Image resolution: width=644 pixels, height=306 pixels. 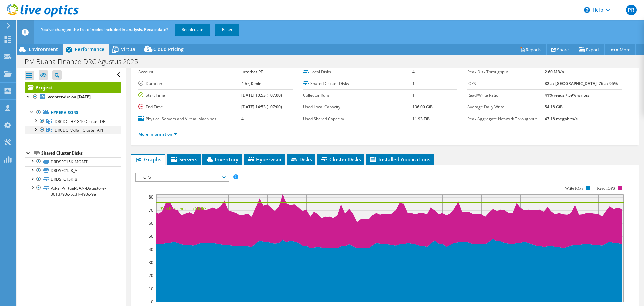 I want to click on text: 0, so click(x=152, y=302).